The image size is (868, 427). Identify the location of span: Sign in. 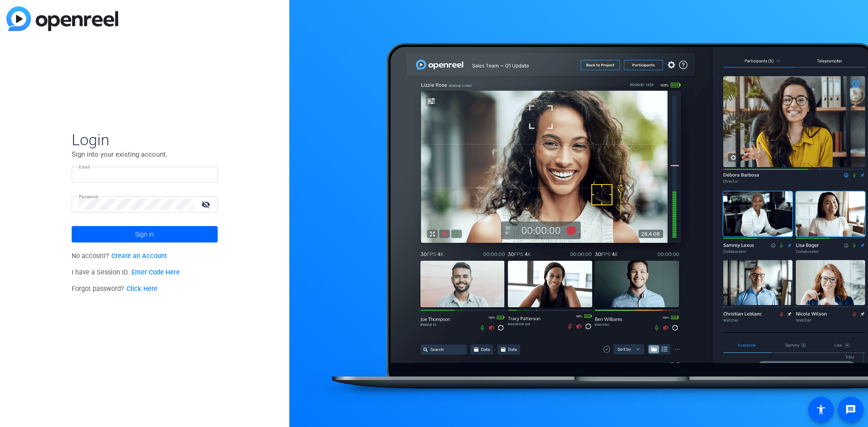
(144, 235).